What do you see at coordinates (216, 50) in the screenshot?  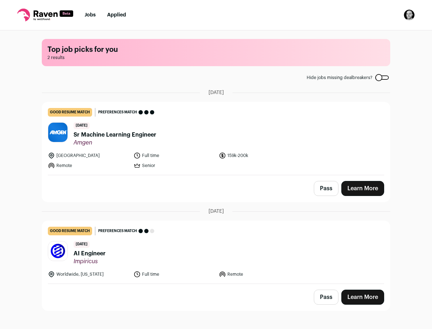 I see `h1: Top job picks for you` at bounding box center [216, 50].